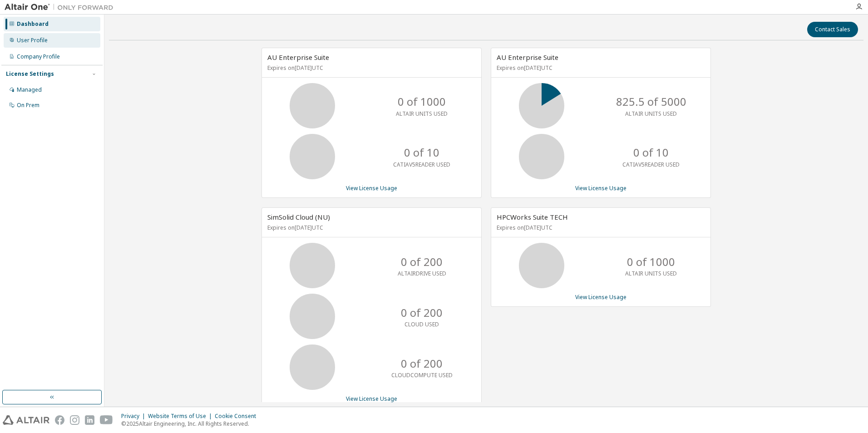  What do you see at coordinates (29, 90) in the screenshot?
I see `div: Managed` at bounding box center [29, 90].